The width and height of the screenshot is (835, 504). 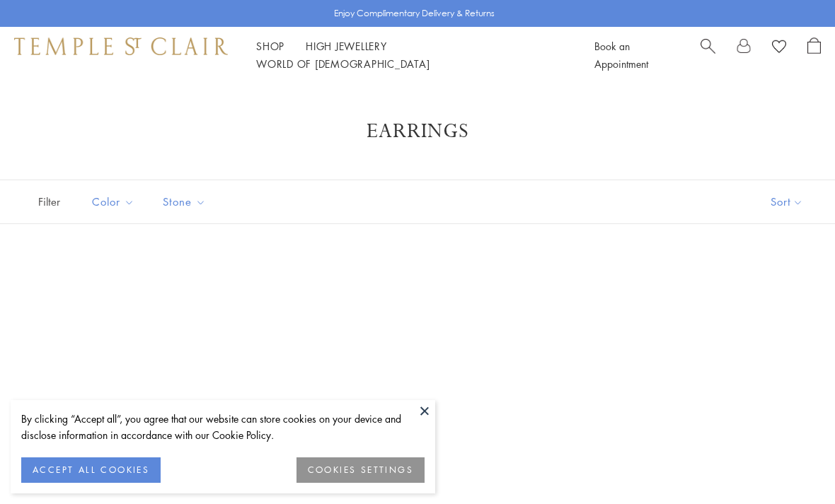 I want to click on a: Search, so click(x=707, y=55).